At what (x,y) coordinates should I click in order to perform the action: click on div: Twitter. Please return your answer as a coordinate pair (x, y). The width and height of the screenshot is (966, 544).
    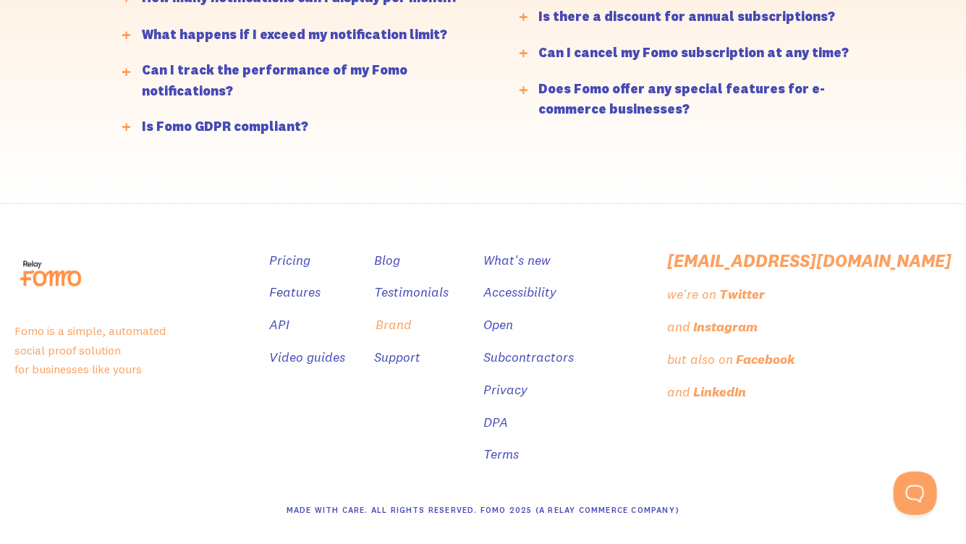
    Looking at the image, I should click on (742, 295).